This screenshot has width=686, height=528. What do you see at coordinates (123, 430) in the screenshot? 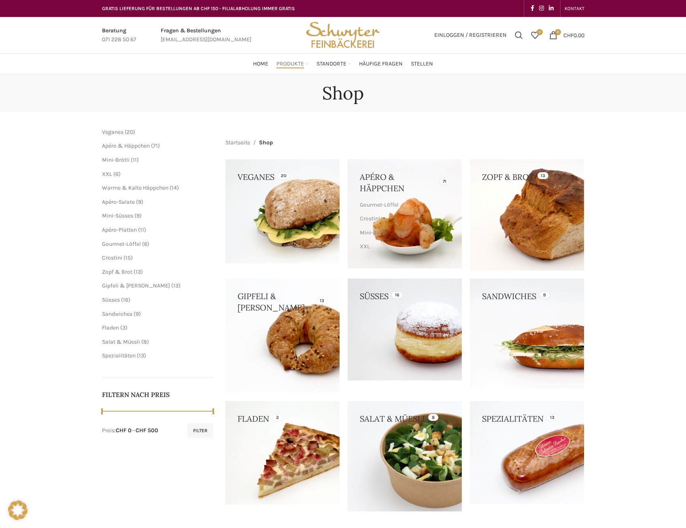
I see `span: CHF 0` at bounding box center [123, 430].